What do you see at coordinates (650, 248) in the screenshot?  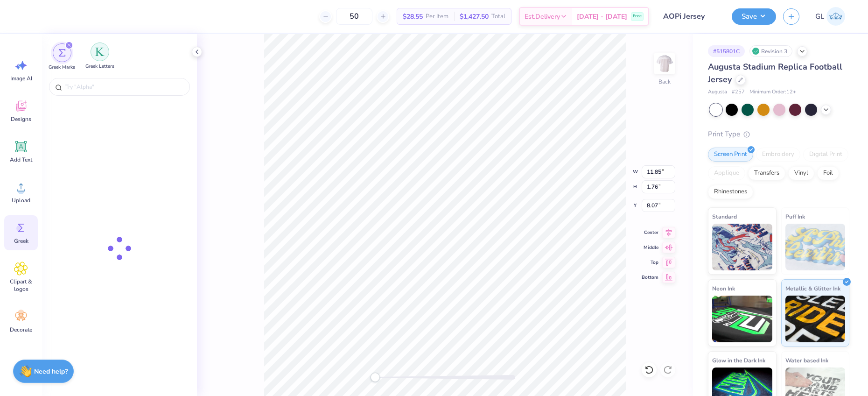 I see `span: Middle` at bounding box center [650, 248].